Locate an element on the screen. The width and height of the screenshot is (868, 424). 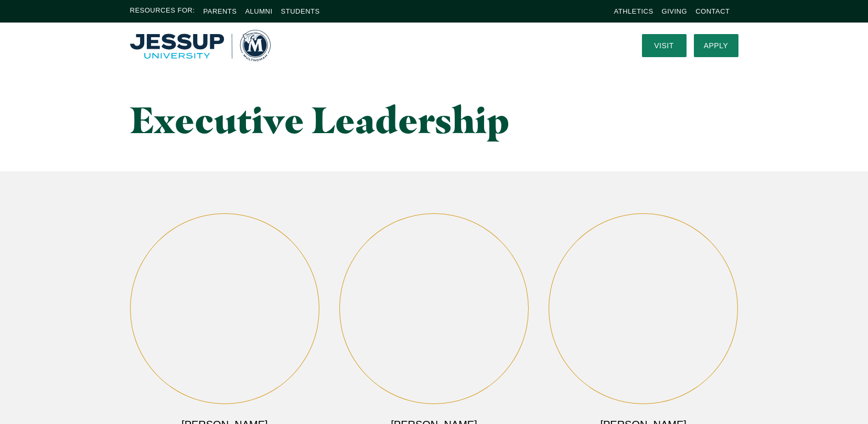
img: JoeSlavensHeadshot is located at coordinates (644, 309).